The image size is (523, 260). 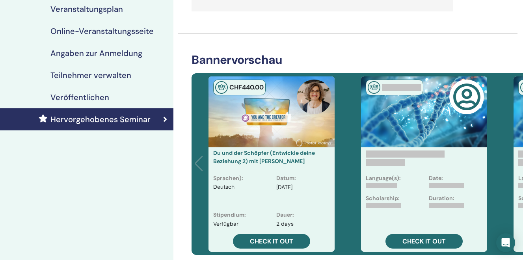 I want to click on h4: Angaben zur Anmeldung, so click(x=96, y=53).